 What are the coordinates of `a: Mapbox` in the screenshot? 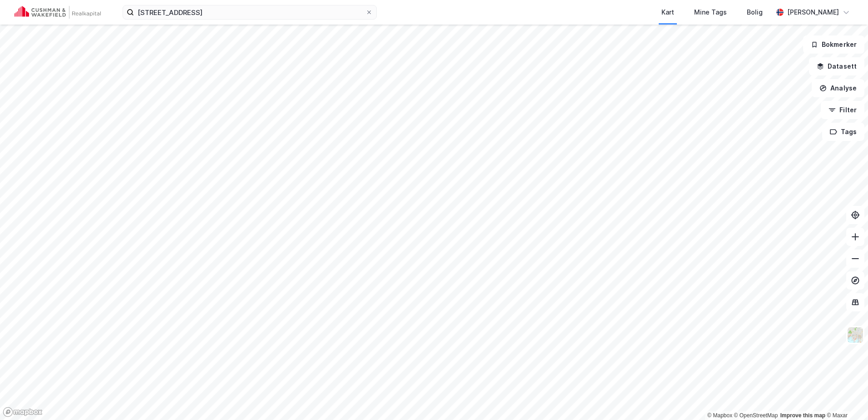 It's located at (720, 415).